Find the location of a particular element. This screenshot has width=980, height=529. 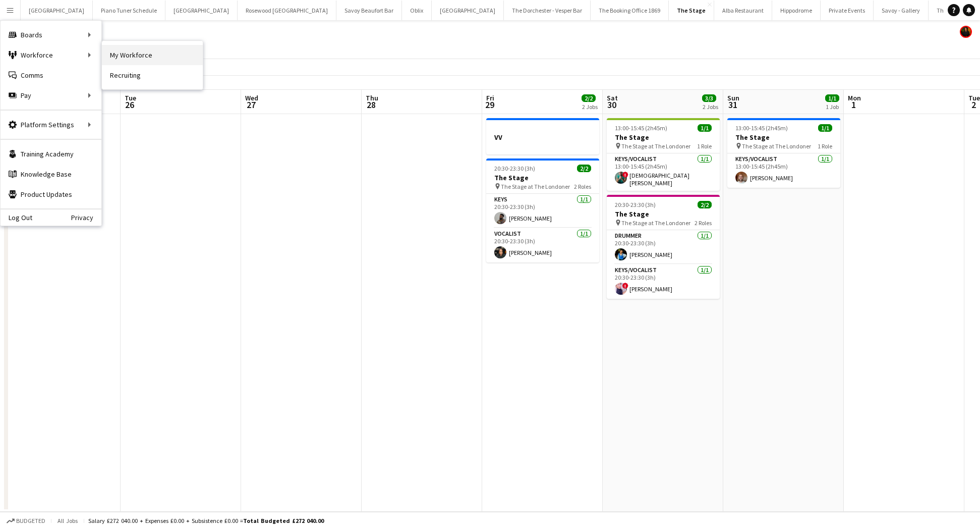

button: Piano Tuner Schedule is located at coordinates (129, 10).